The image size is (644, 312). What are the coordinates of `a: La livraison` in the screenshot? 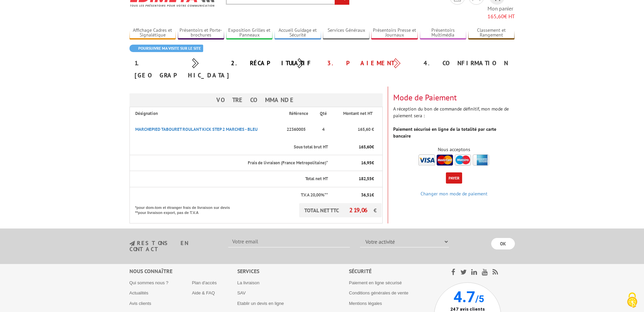 It's located at (248, 283).